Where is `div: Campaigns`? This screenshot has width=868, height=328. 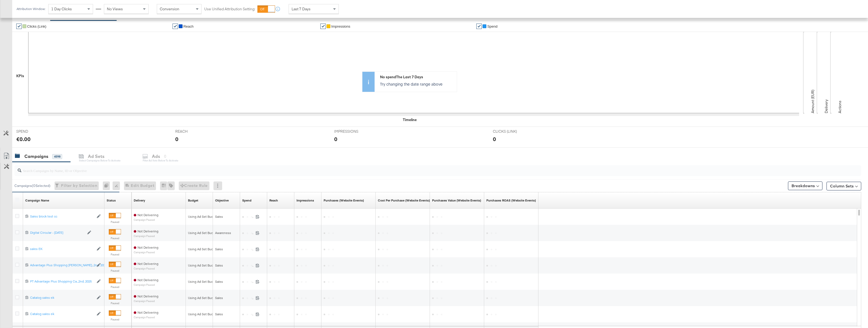
div: Campaigns is located at coordinates (36, 156).